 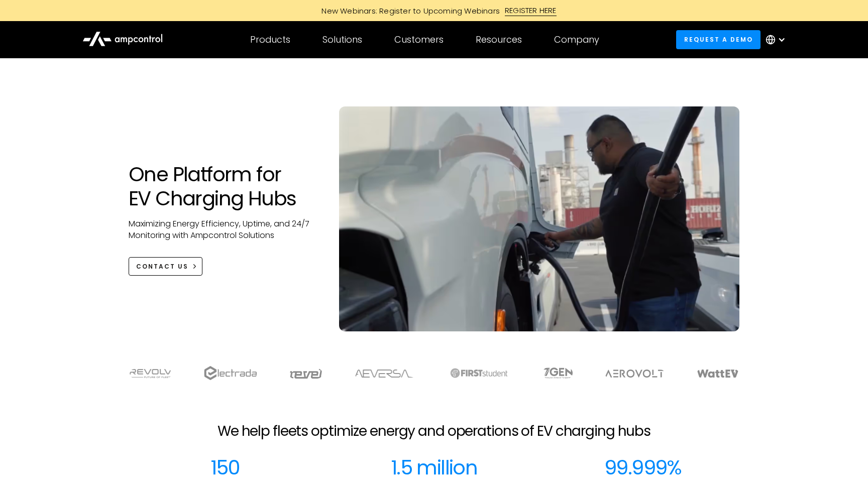 What do you see at coordinates (634, 373) in the screenshot?
I see `img: Aerovolt Logo` at bounding box center [634, 373].